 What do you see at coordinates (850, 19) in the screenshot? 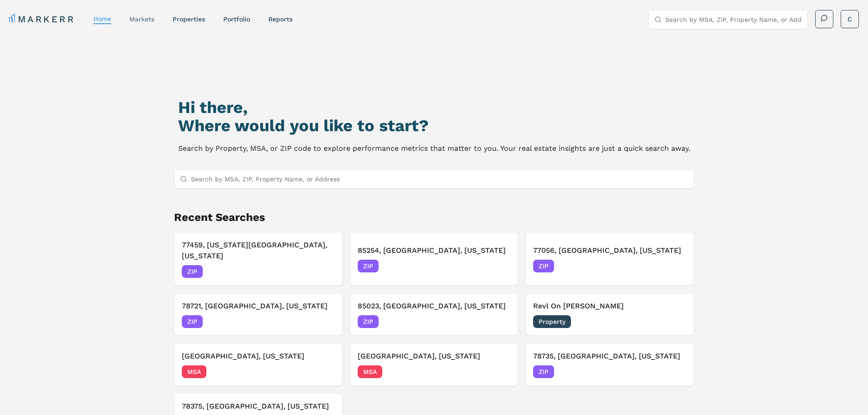
I see `span: C` at bounding box center [850, 19].